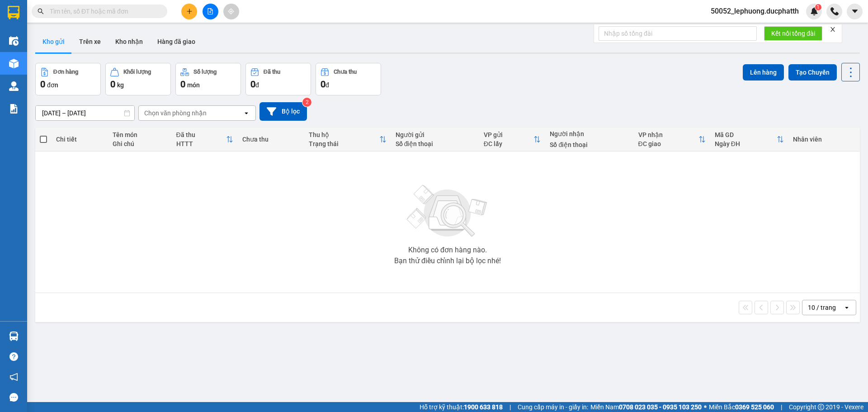 This screenshot has width=868, height=412. I want to click on button: caret-down, so click(855, 11).